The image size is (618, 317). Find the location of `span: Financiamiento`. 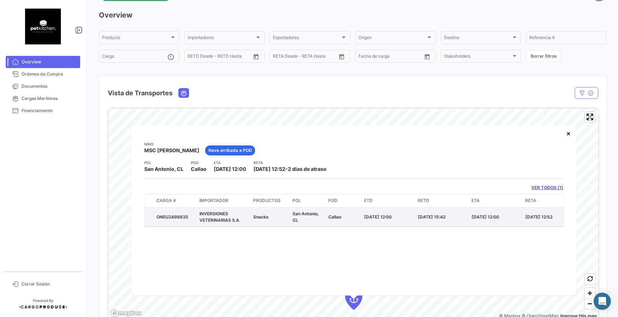

span: Financiamiento is located at coordinates (49, 111).